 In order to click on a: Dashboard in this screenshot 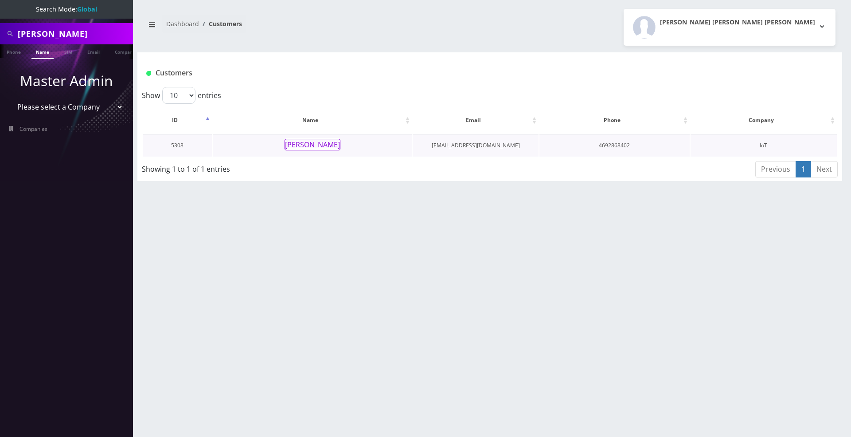, I will do `click(183, 23)`.